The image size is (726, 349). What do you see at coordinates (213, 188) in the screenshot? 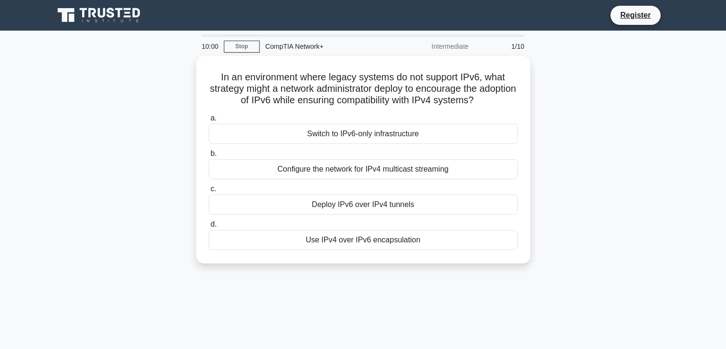
I see `span: c.` at bounding box center [213, 188].